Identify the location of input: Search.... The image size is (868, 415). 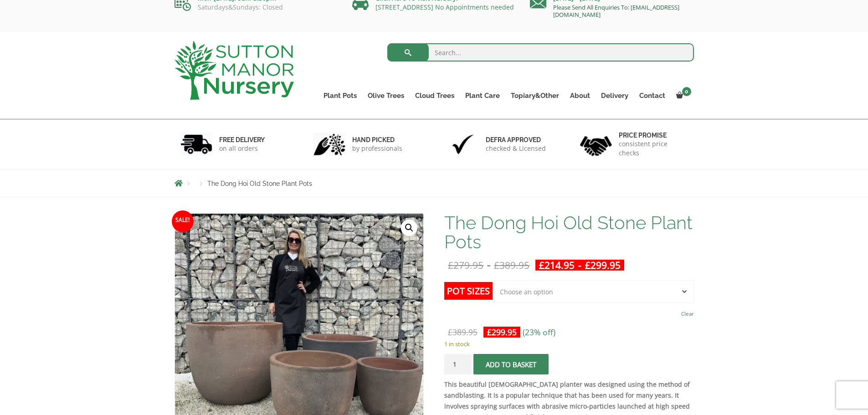
(540, 52).